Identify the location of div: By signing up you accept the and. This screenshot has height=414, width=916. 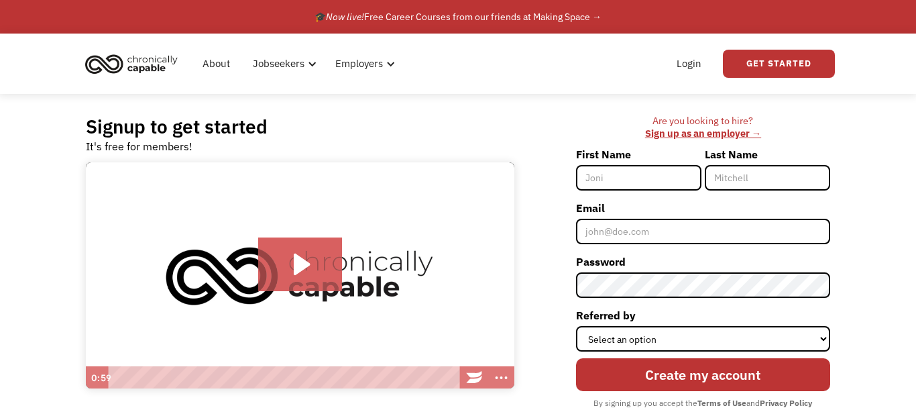
(703, 403).